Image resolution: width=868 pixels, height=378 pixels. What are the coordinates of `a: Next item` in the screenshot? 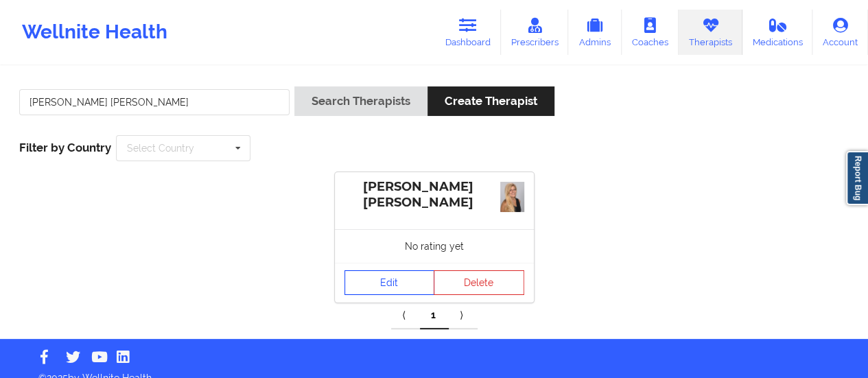 It's located at (463, 316).